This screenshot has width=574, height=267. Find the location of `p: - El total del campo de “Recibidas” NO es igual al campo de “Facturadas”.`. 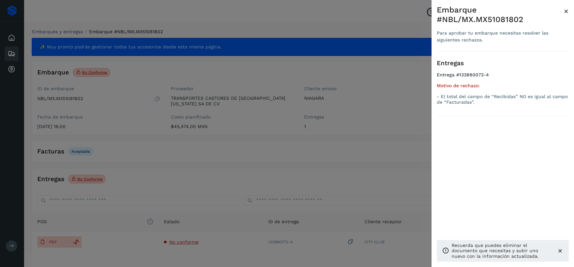

p: - El total del campo de “Recibidas” NO es igual al campo de “Facturadas”. is located at coordinates (503, 100).